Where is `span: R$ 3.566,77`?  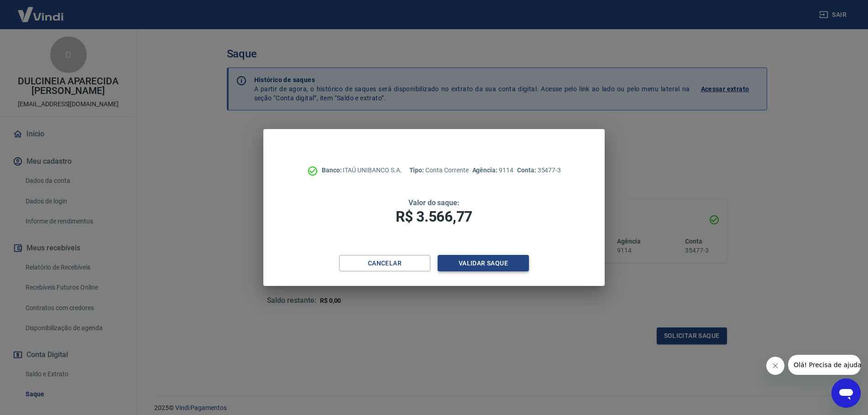
span: R$ 3.566,77 is located at coordinates (434, 216).